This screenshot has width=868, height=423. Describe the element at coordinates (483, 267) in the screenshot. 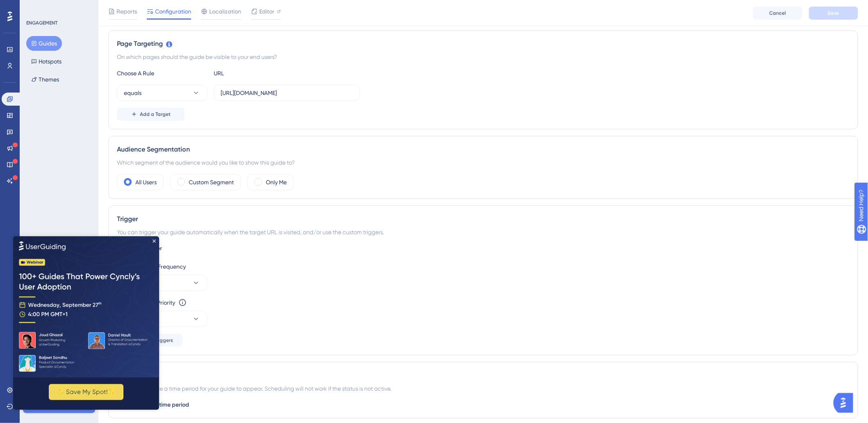

I see `div: Set the Appear Frequency` at that location.